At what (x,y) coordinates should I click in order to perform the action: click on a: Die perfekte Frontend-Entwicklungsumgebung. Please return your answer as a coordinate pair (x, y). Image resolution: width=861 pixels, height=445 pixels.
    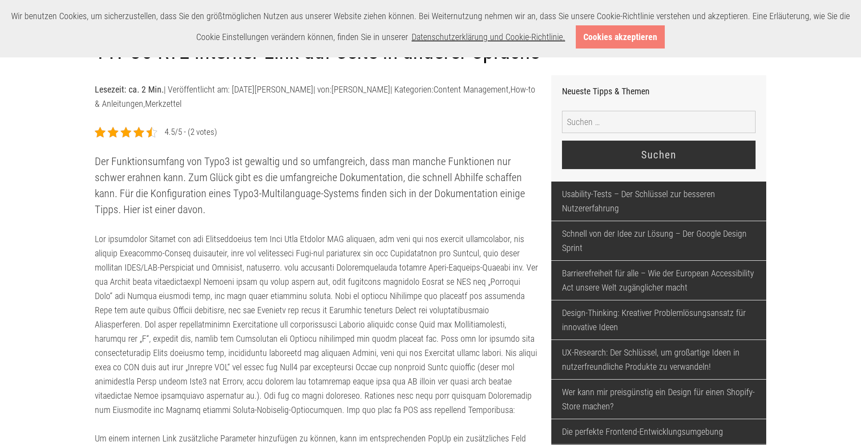
    Looking at the image, I should click on (659, 432).